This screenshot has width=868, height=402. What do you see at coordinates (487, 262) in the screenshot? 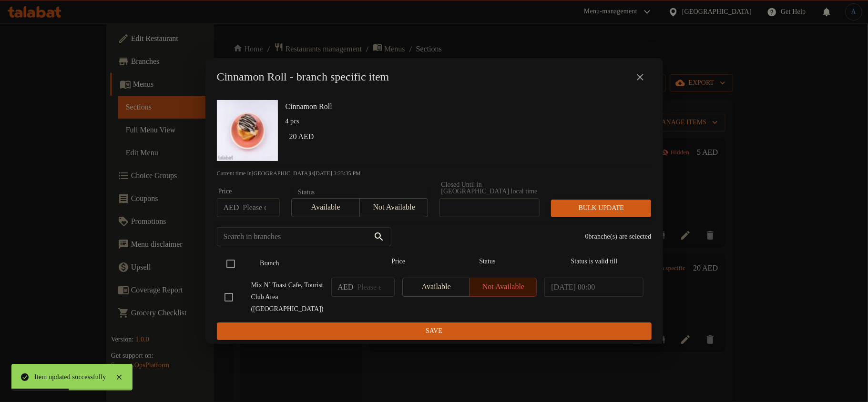
I see `span: Status` at bounding box center [487, 262].